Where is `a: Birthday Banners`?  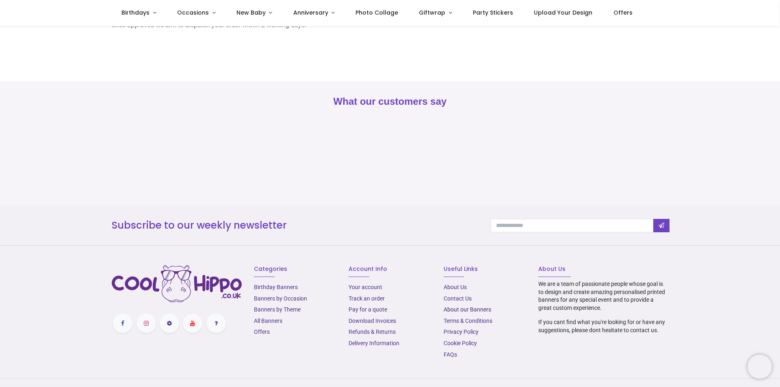 a: Birthday Banners is located at coordinates (276, 287).